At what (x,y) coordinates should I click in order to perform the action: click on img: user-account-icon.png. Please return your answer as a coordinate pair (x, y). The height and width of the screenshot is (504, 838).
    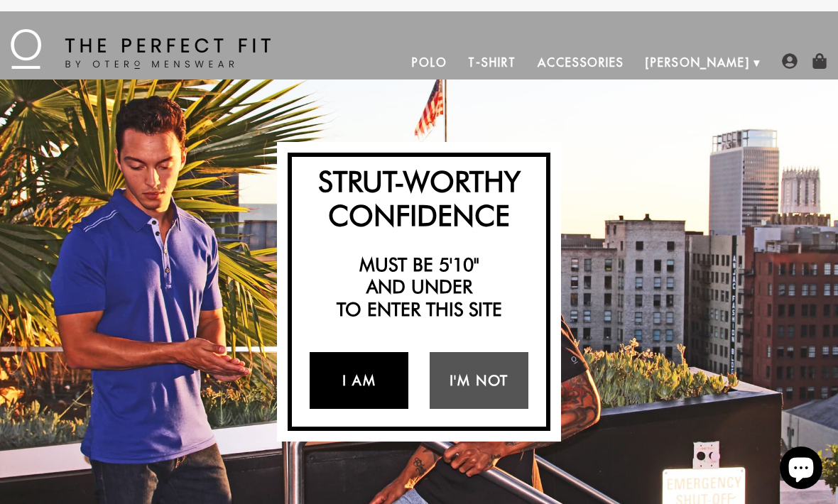
    Looking at the image, I should click on (790, 61).